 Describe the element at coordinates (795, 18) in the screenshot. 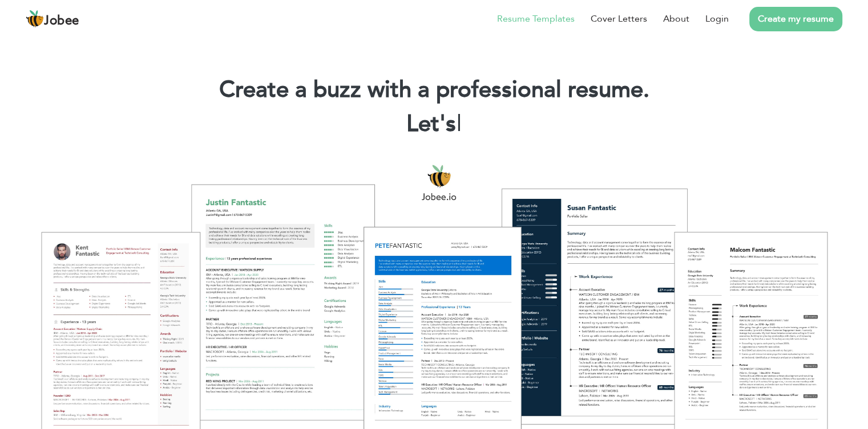

I see `a: Create my resume` at that location.